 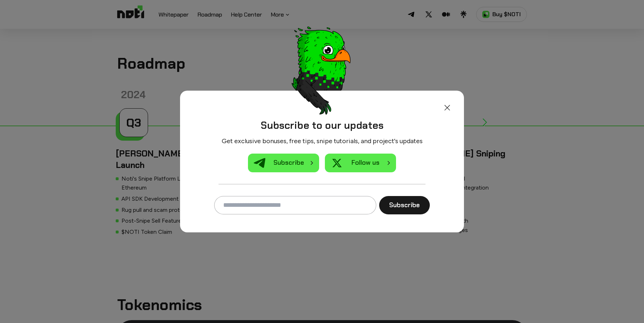 What do you see at coordinates (288, 162) in the screenshot?
I see `span: Subscribe` at bounding box center [288, 162].